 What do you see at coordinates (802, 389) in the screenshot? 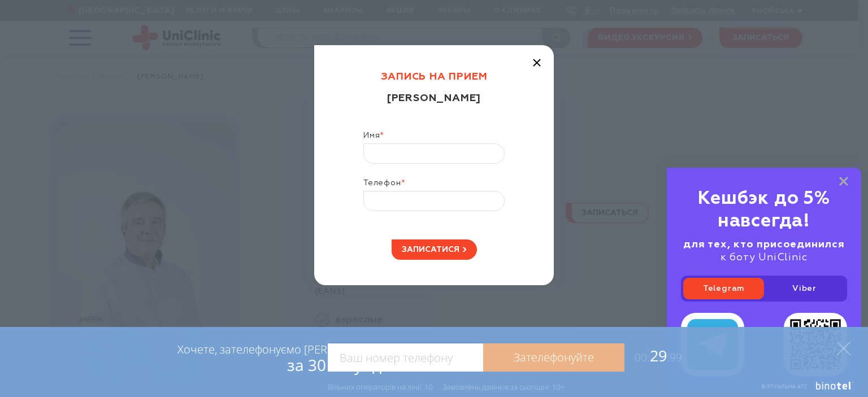
I see `a: Віртуальна АТС` at bounding box center [802, 389].